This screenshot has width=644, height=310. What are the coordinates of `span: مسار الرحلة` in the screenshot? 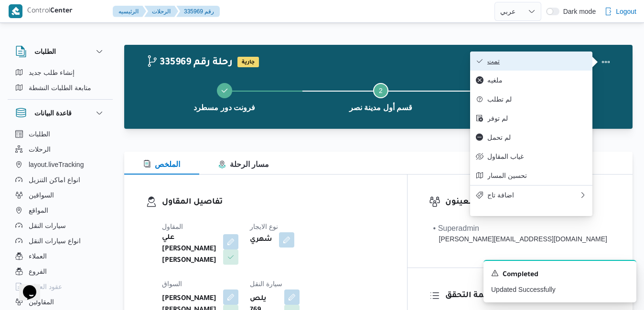 It's located at (244, 164).